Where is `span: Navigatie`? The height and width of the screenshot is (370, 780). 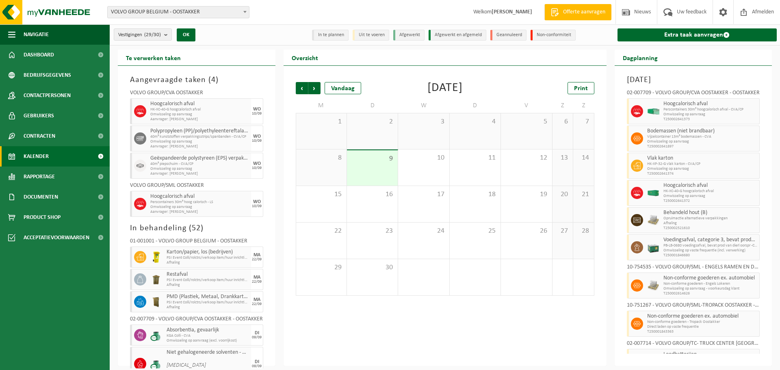
span: Navigatie is located at coordinates (36, 35).